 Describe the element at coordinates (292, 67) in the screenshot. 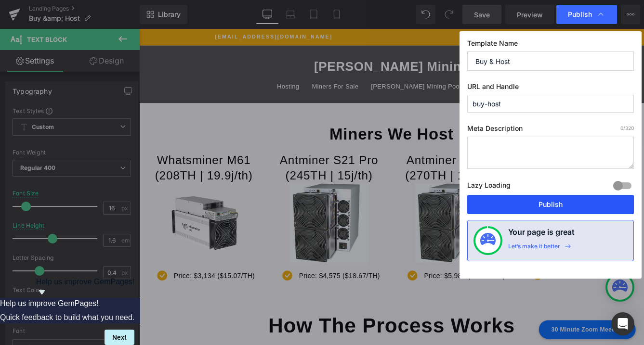

I see `ul: Primary` at that location.